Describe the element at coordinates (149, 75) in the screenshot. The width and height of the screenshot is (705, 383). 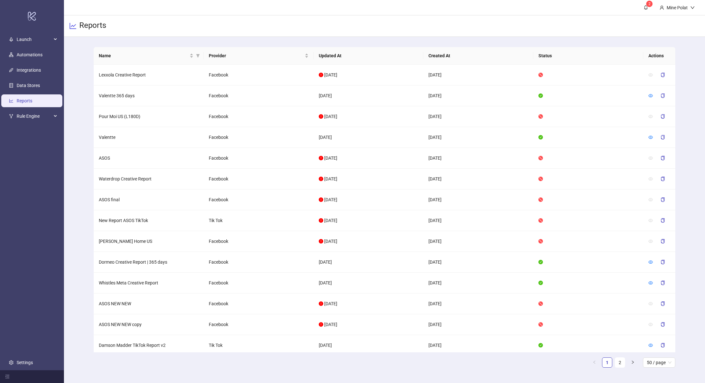
I see `td: Lexxola Creative Report` at that location.